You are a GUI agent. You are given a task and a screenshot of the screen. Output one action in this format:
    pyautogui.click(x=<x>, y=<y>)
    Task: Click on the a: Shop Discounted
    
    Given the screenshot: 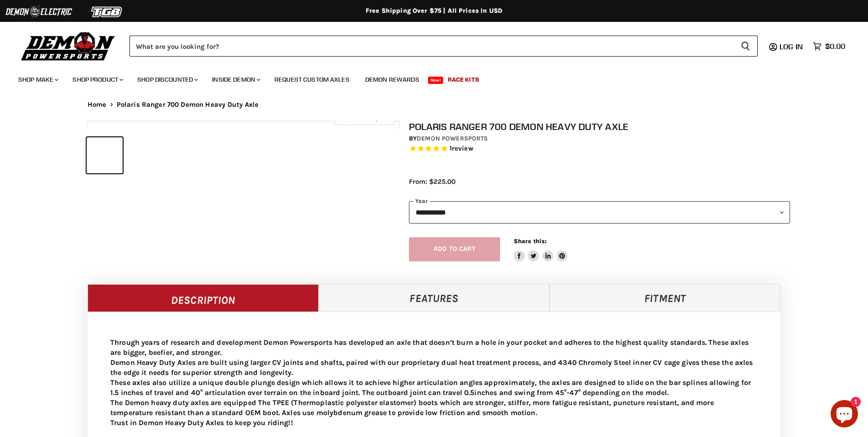 What is the action you would take?
    pyautogui.click(x=167, y=79)
    